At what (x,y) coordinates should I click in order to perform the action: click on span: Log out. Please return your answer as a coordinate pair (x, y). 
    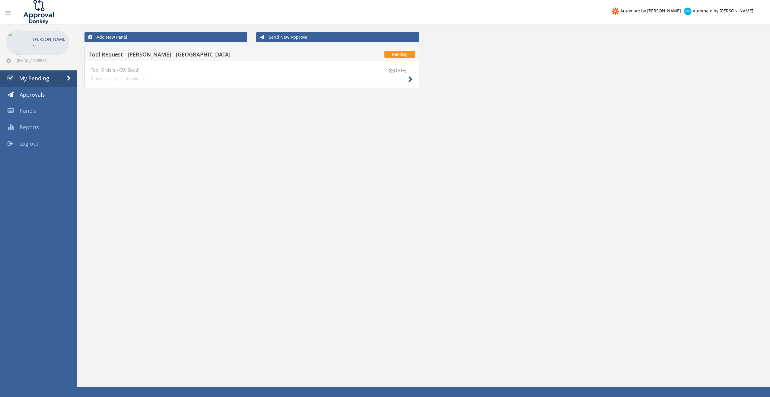
    Looking at the image, I should click on (29, 143).